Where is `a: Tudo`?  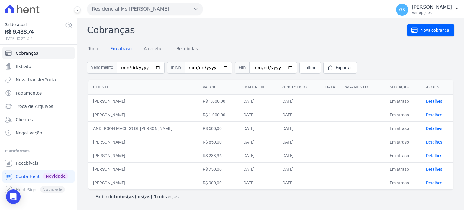
a: Tudo is located at coordinates (93, 49).